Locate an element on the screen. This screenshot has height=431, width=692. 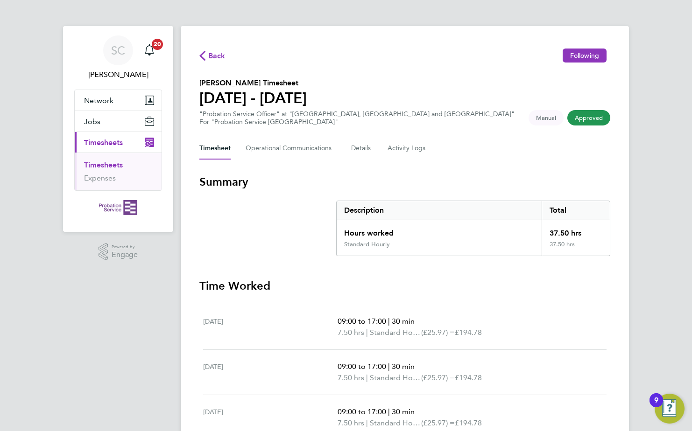
a: Timesheets is located at coordinates (103, 165).